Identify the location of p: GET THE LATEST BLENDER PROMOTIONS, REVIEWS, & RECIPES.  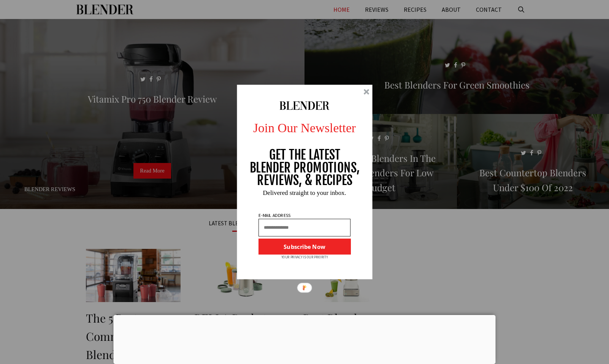
(304, 168).